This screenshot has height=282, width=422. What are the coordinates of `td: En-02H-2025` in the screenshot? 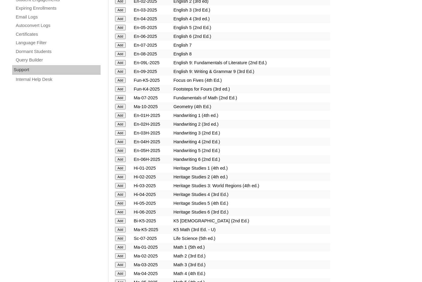 It's located at (153, 124).